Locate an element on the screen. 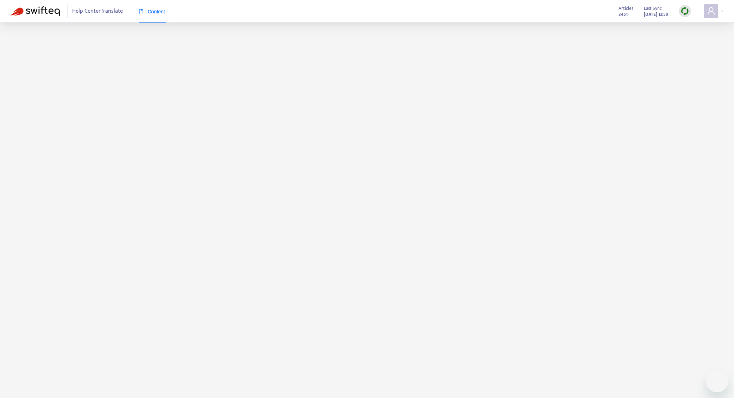  span: Last Sync is located at coordinates (652, 8).